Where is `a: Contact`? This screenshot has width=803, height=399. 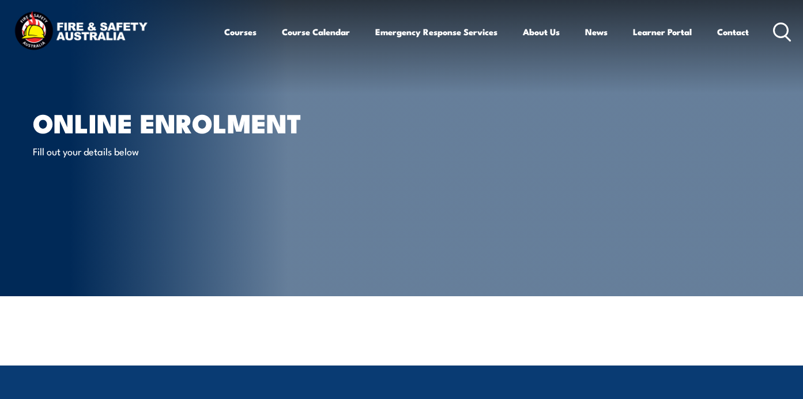 a: Contact is located at coordinates (733, 32).